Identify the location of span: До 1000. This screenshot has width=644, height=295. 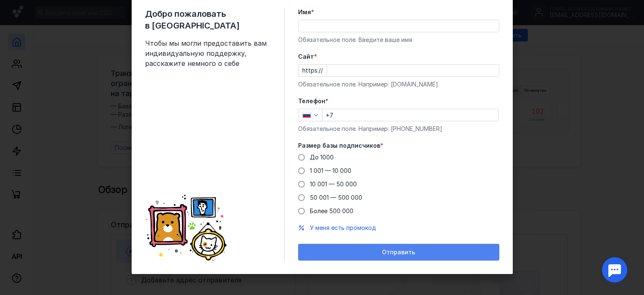
(321, 157).